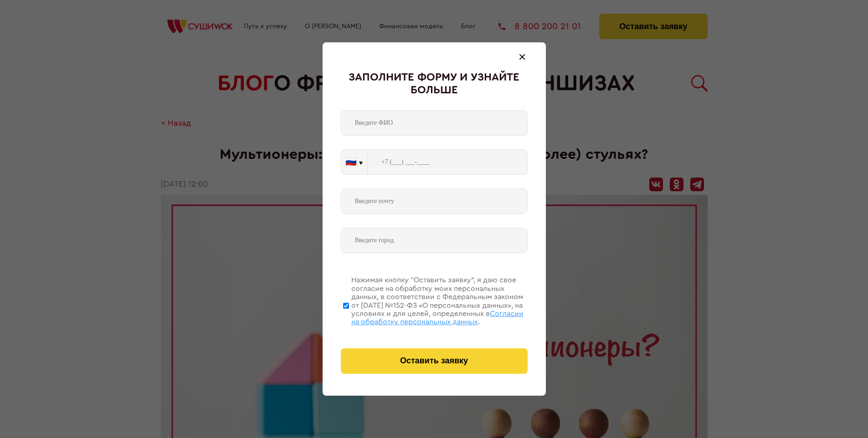  Describe the element at coordinates (434, 201) in the screenshot. I see `input: Введите почту` at that location.